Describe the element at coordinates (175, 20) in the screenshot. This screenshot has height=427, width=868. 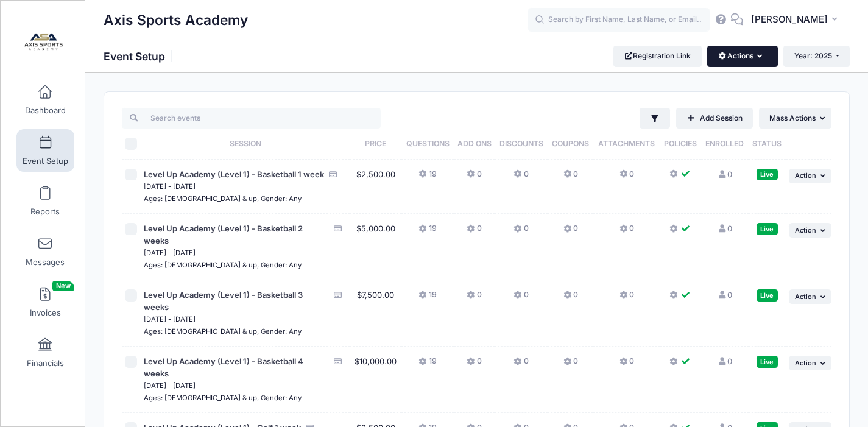
I see `h1: Axis Sports Academy` at that location.